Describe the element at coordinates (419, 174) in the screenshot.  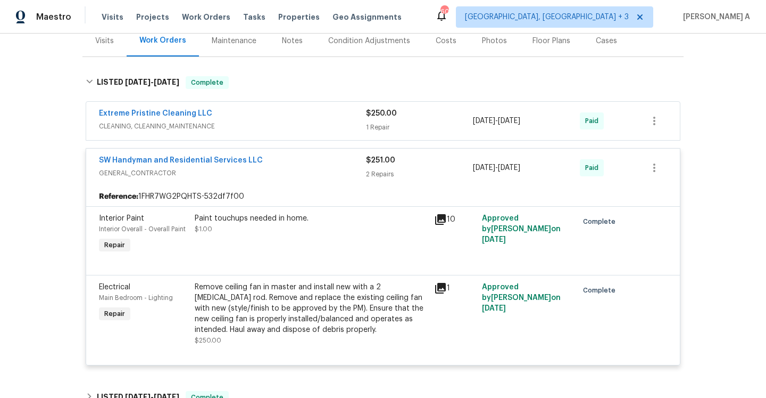
I see `div: 2 Repairs` at that location.